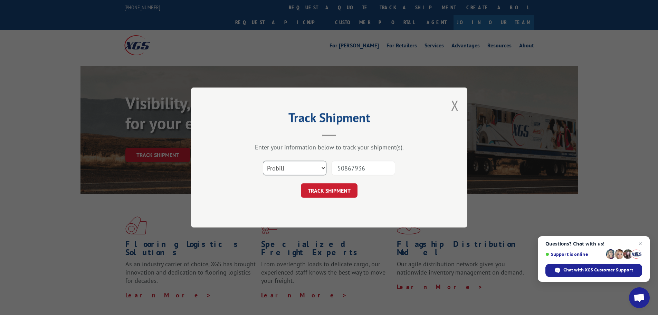 The height and width of the screenshot is (315, 658). Describe the element at coordinates (594, 270) in the screenshot. I see `div: Chat with XGS Customer Support` at that location.